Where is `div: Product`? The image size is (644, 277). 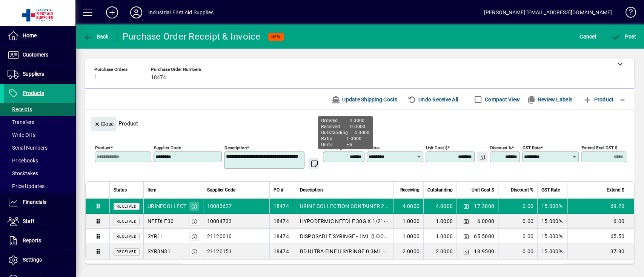 div: Product is located at coordinates (359, 121).